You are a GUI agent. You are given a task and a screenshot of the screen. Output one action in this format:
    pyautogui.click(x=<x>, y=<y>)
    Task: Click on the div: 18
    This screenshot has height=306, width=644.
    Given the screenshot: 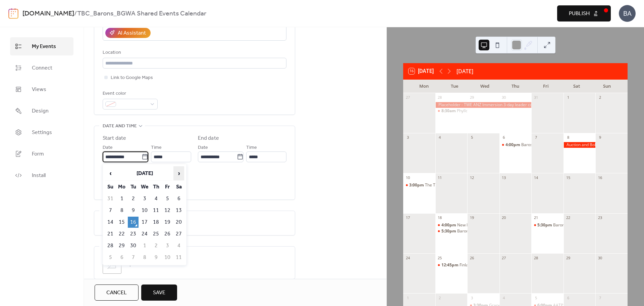 What is the action you would take?
    pyautogui.click(x=440, y=218)
    